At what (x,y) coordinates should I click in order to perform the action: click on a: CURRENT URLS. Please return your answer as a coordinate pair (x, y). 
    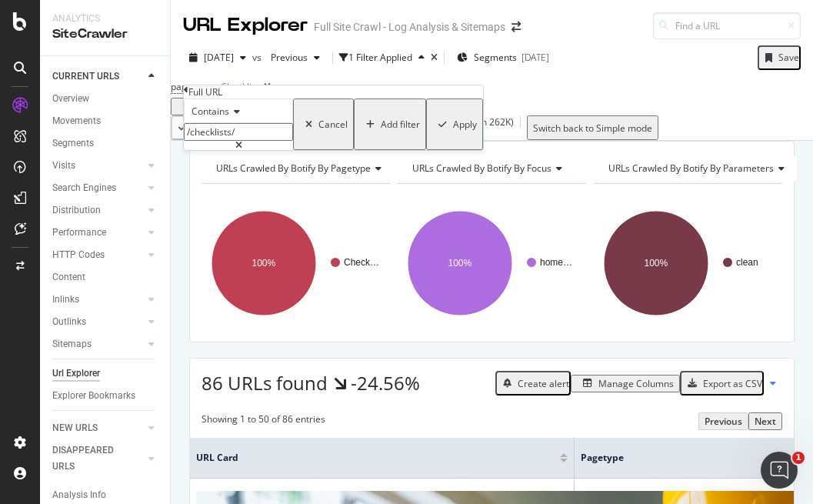
    Looking at the image, I should click on (98, 76).